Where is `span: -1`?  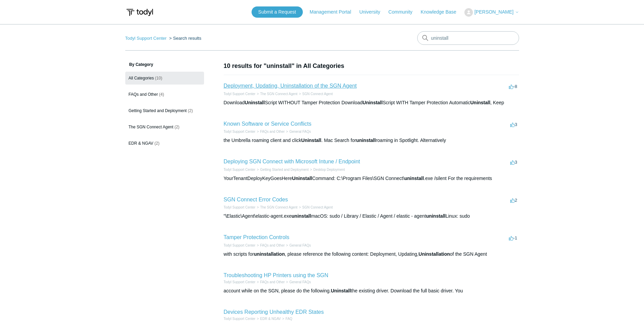 span: -1 is located at coordinates (513, 238).